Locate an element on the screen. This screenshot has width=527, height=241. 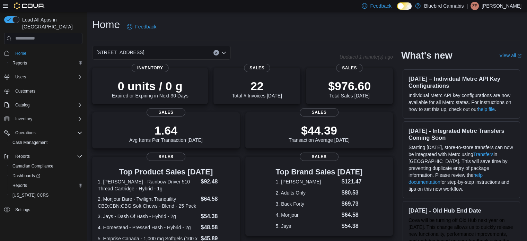
button: Customers is located at coordinates (43, 91).